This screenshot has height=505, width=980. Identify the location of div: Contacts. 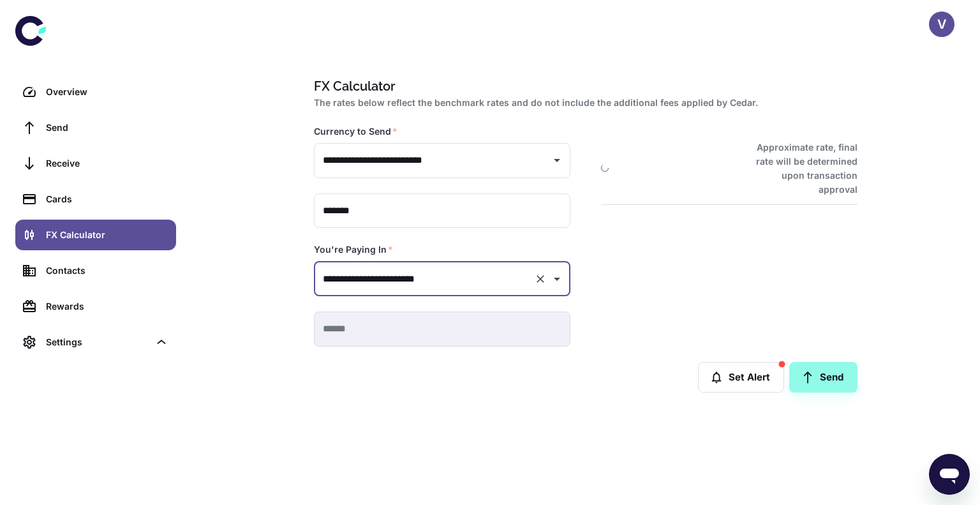
(107, 271).